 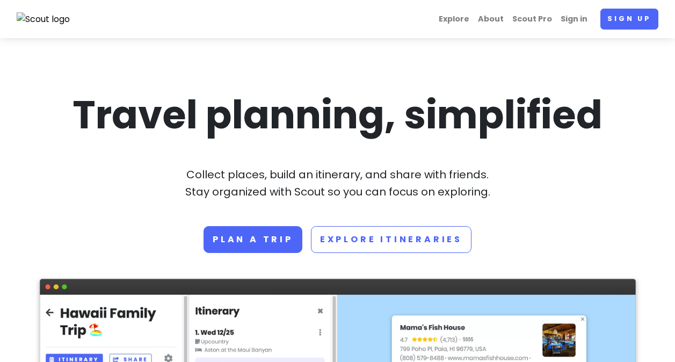 I want to click on a: Sign in, so click(x=574, y=19).